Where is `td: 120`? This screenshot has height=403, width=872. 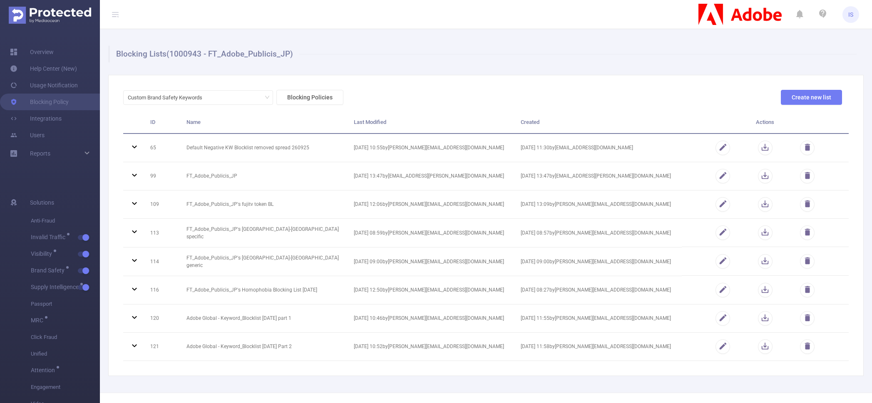 td: 120 is located at coordinates (162, 319).